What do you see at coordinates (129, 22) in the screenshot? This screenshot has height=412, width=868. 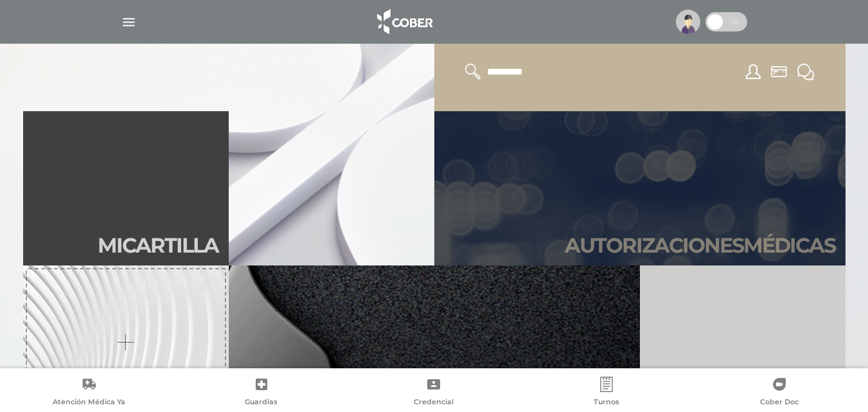 I see `img: Cober_menu-lines-white.svg` at bounding box center [129, 22].